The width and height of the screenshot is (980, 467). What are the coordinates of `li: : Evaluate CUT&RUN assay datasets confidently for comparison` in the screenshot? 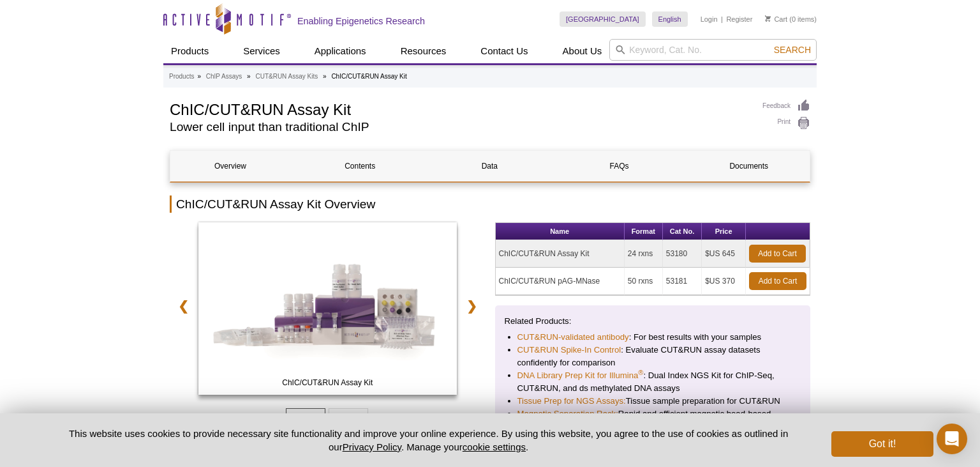 It's located at (653, 356).